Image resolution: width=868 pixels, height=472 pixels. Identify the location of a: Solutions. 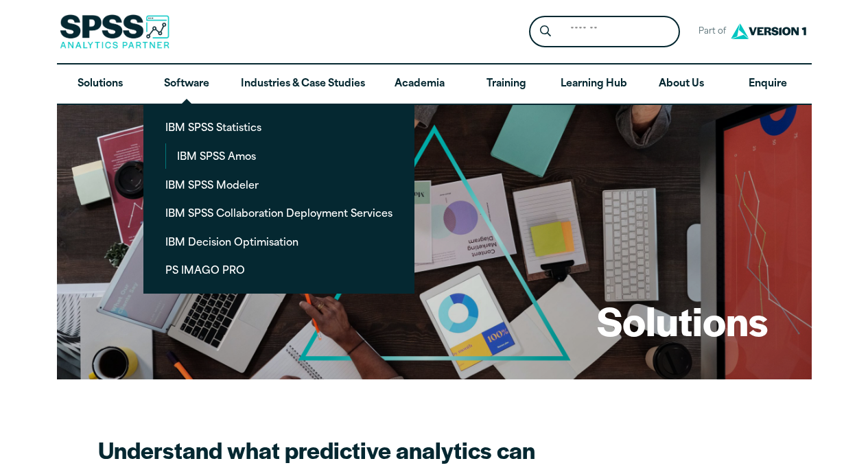
(100, 84).